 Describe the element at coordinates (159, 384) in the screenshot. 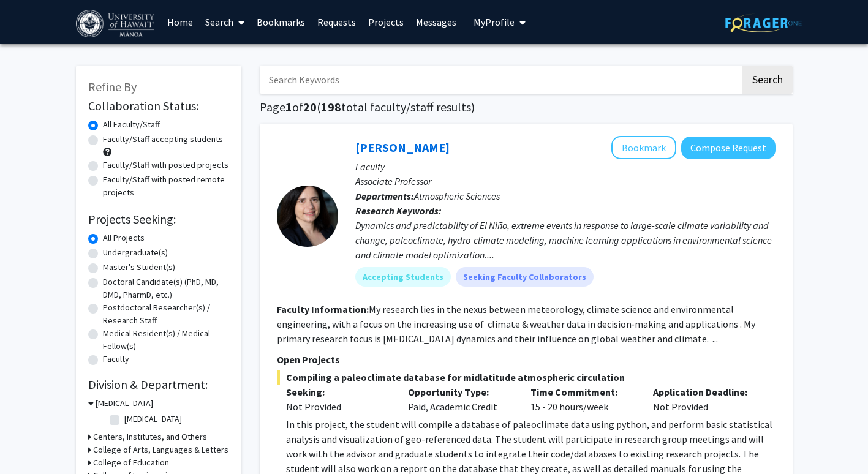

I see `h2: Division & Department:` at that location.